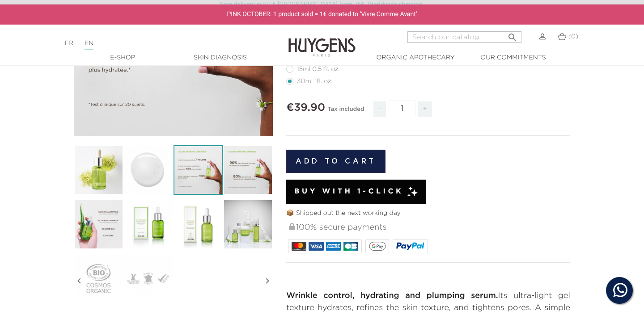 The height and width of the screenshot is (315, 644). I want to click on input: Quantity, so click(402, 108).